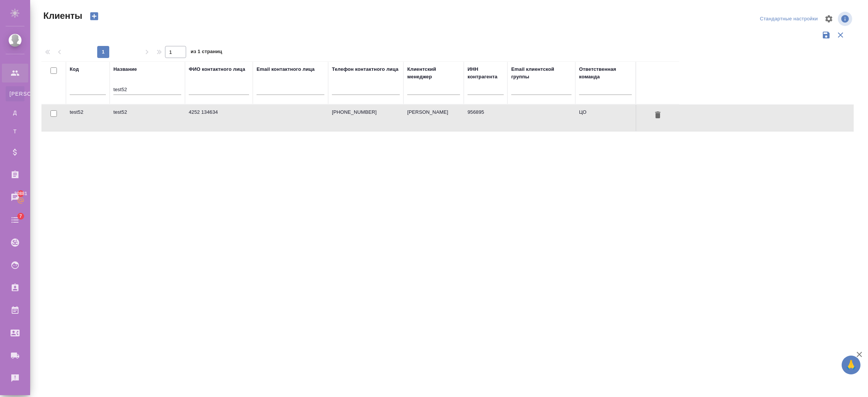 The image size is (868, 397). I want to click on div: Email клиентской группы, so click(541, 73).